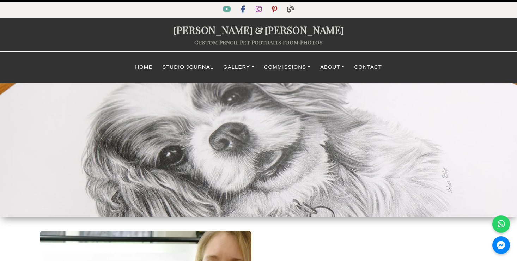 Image resolution: width=517 pixels, height=261 pixels. I want to click on a: Commissions, so click(287, 67).